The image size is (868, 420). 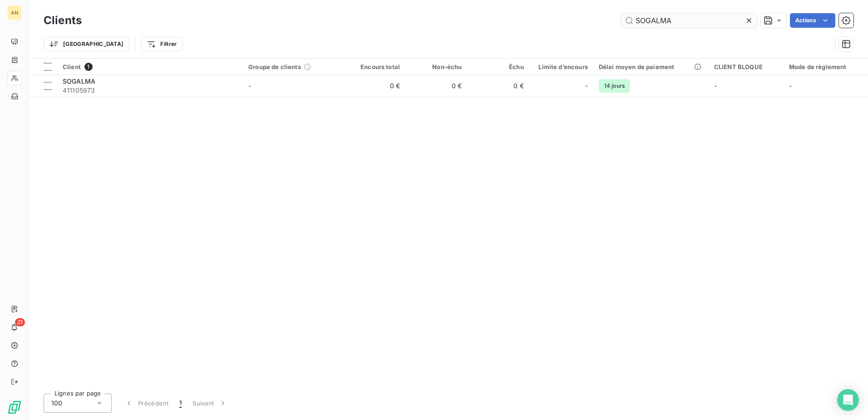 I want to click on div: Limite d’encours, so click(x=561, y=67).